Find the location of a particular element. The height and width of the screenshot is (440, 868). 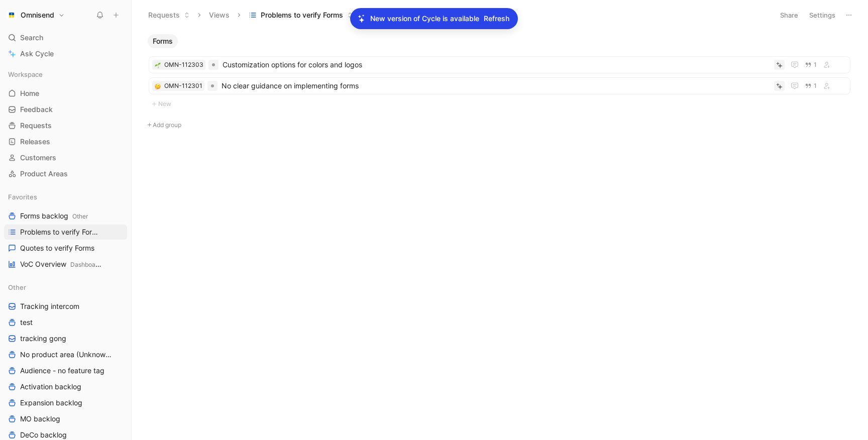

a: Quotes to verify Forms is located at coordinates (65, 248).